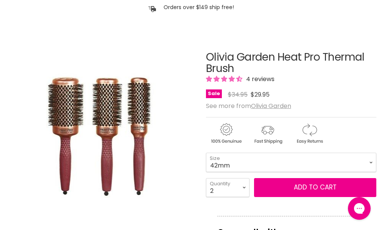  I want to click on img: Olivia Garden Heat Pro Thermal Brush, so click(101, 128).